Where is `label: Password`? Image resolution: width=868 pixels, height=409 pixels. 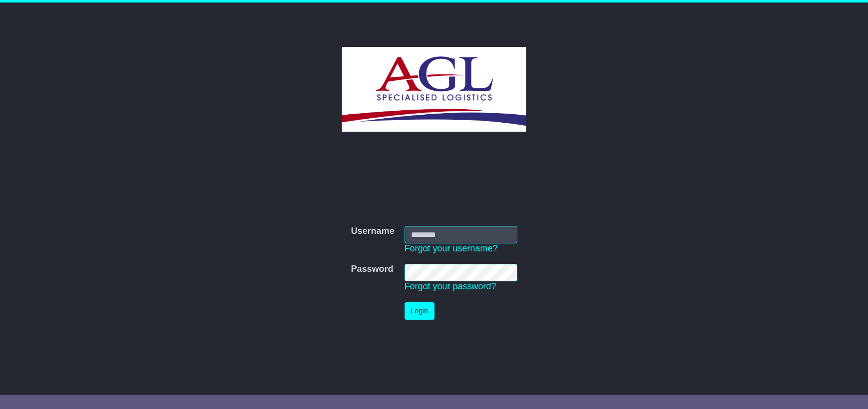 label: Password is located at coordinates (372, 269).